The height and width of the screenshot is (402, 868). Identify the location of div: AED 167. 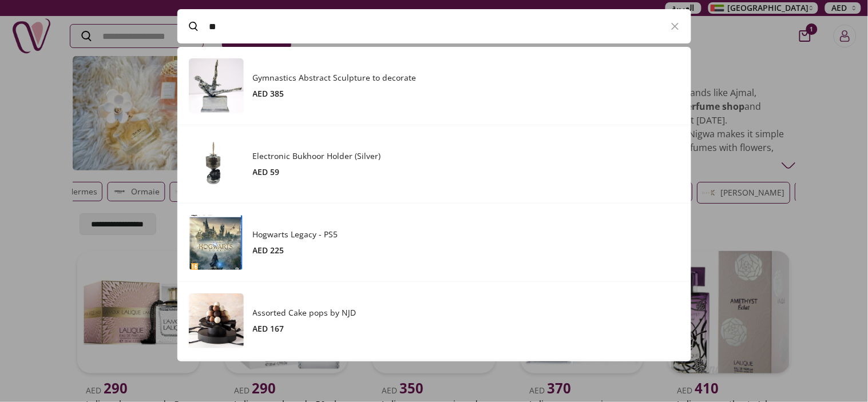
(466, 329).